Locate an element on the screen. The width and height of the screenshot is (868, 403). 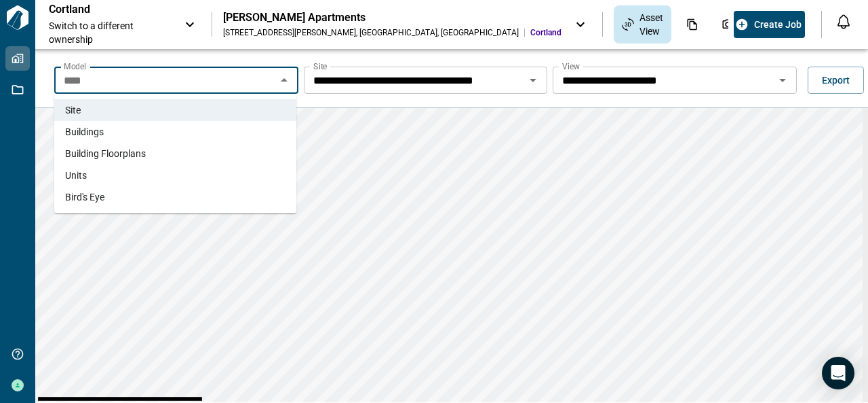
div: Photos is located at coordinates (728, 24).